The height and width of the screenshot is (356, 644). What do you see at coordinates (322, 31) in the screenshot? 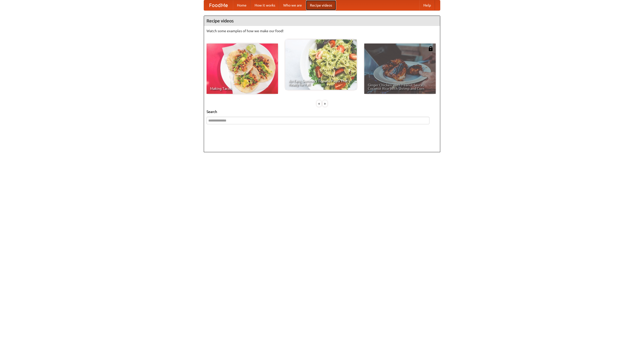
I see `p: Watch some examples of how we make our food!` at bounding box center [322, 31].